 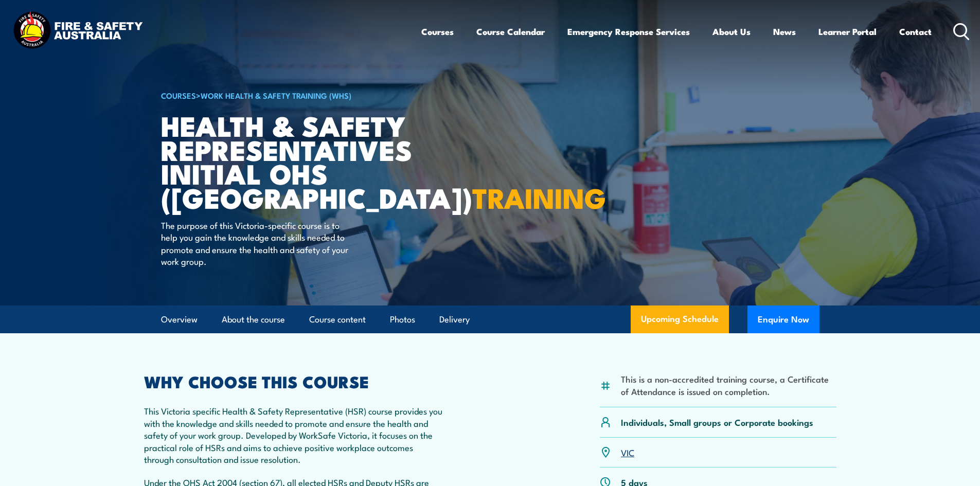 I want to click on a: Learner Portal, so click(x=847, y=31).